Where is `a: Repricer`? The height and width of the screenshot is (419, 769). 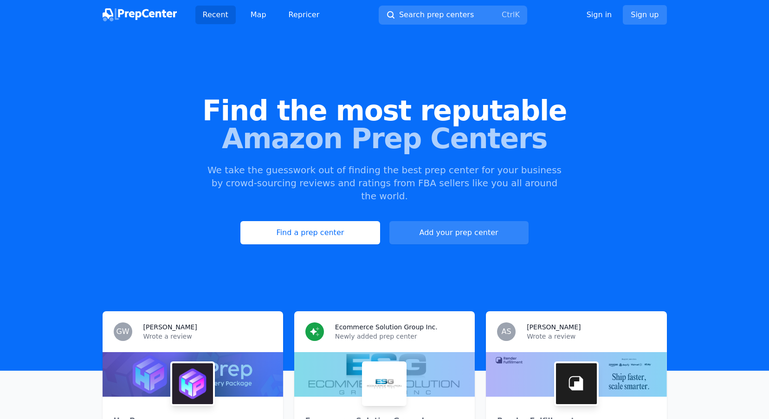 a: Repricer is located at coordinates (304, 15).